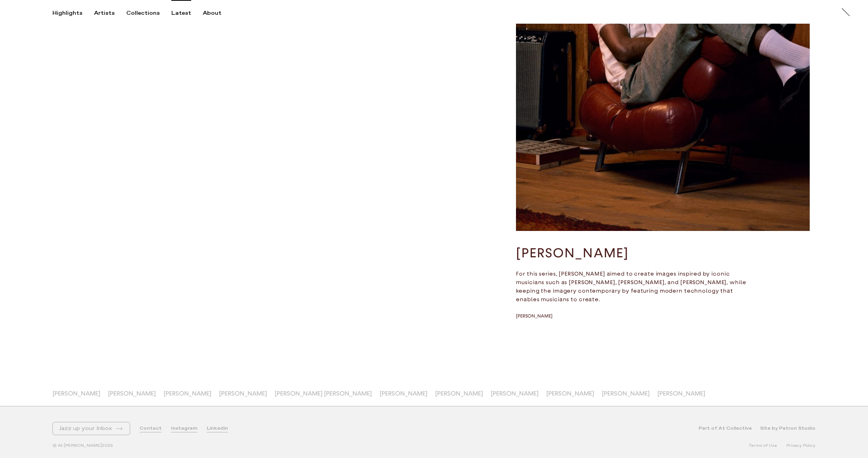 The height and width of the screenshot is (458, 868). I want to click on button: Jazz up your Inbox, so click(91, 429).